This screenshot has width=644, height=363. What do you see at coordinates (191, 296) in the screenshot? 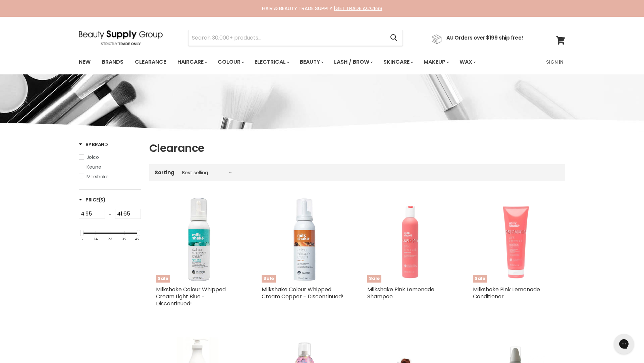
I see `a: Milkshake Colour Whipped Cream Light Blue - Discontinued!` at bounding box center [191, 296].